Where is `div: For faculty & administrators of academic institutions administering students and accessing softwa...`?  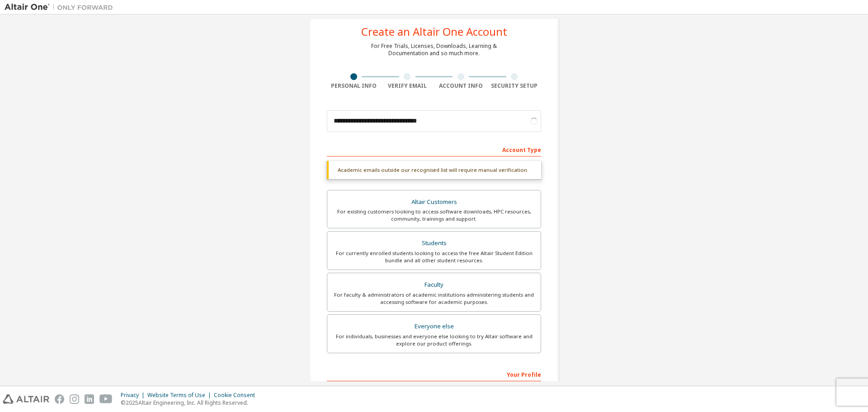 div: For faculty & administrators of academic institutions administering students and accessing softwa... is located at coordinates (434, 299).